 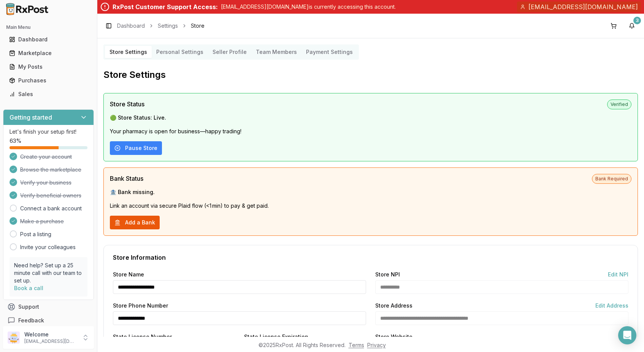 I want to click on button: Support, so click(x=49, y=306).